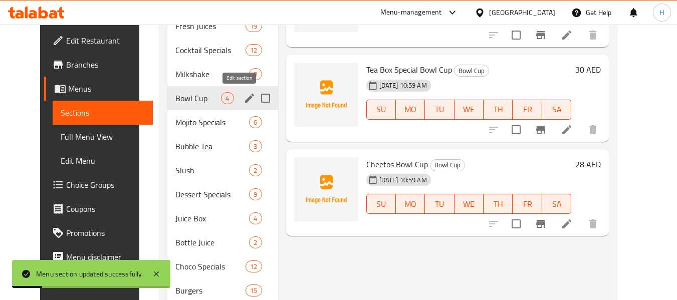 This screenshot has height=300, width=677. I want to click on span: TU, so click(439, 204).